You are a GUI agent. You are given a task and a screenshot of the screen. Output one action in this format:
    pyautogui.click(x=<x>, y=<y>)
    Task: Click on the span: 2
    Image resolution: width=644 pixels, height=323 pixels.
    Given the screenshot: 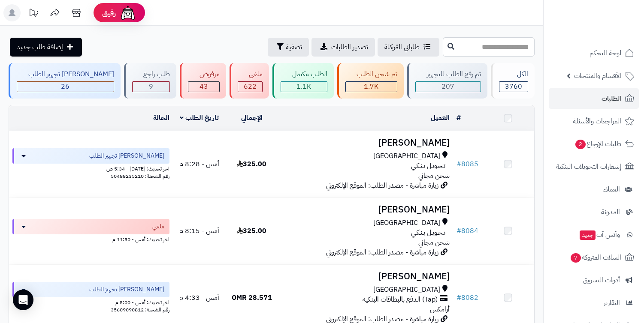 What is the action you would take?
    pyautogui.click(x=580, y=144)
    